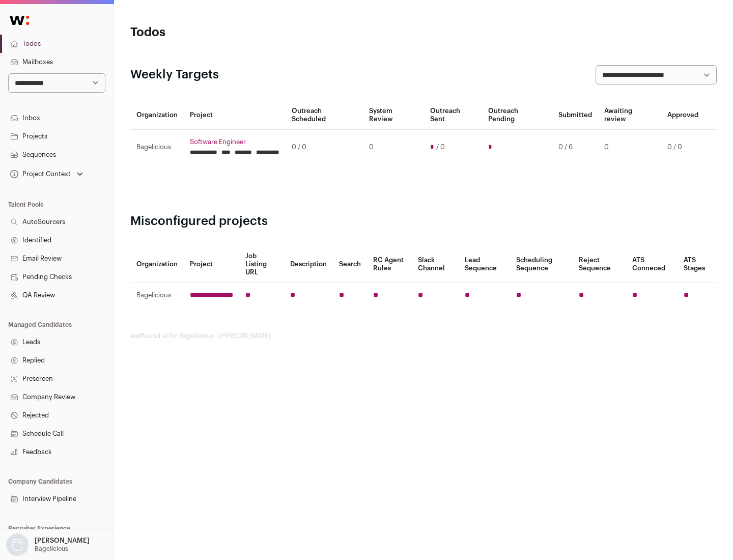  What do you see at coordinates (389, 264) in the screenshot?
I see `th: RC Agent Rules` at bounding box center [389, 264].